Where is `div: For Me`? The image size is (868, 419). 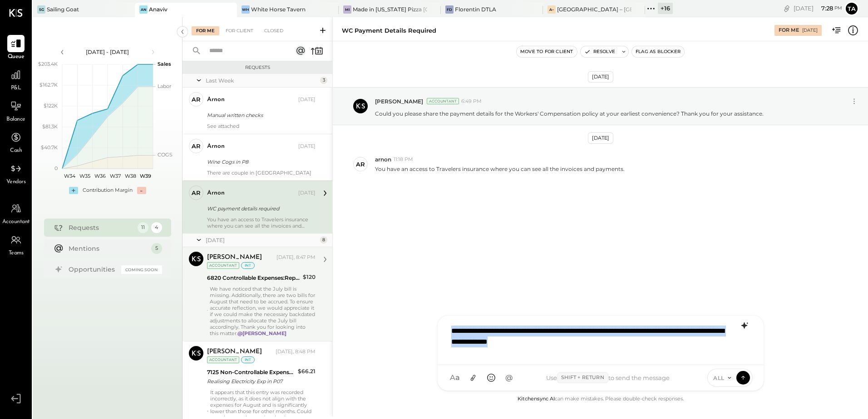 div: For Me is located at coordinates (205, 31).